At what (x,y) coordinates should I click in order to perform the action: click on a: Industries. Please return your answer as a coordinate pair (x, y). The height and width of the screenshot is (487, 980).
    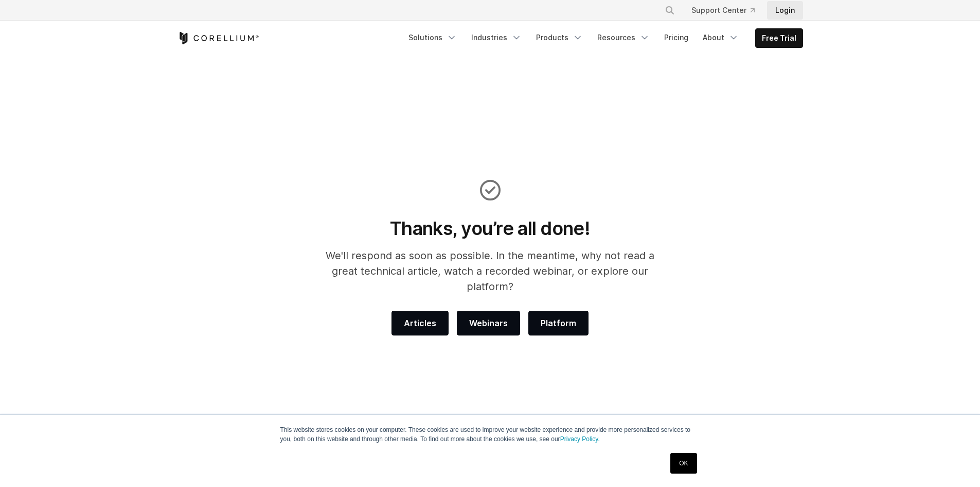
    Looking at the image, I should click on (496, 37).